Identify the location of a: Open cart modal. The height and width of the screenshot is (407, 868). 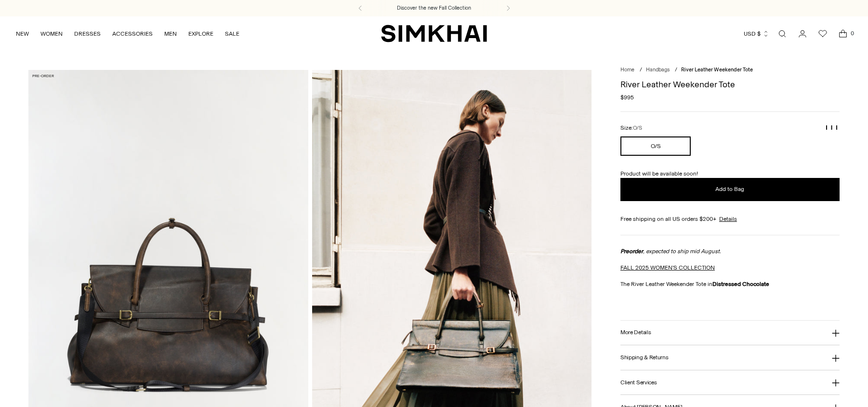
(843, 33).